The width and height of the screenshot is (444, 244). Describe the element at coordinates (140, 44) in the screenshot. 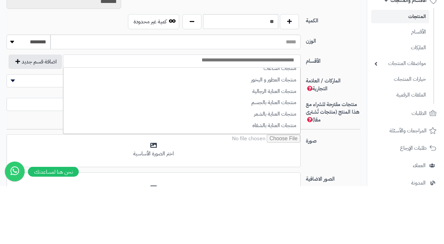

I see `span: نسبة الربح` at that location.